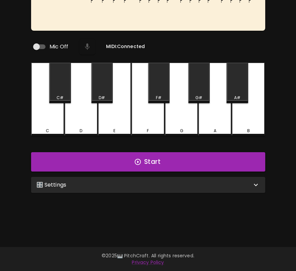 The image size is (296, 271). Describe the element at coordinates (148, 256) in the screenshot. I see `p: © 2025 🎹 PitchCraft. All rights reserved.` at that location.